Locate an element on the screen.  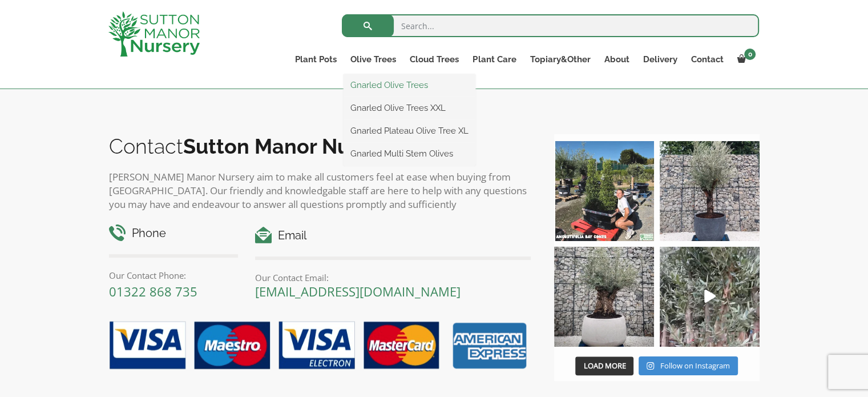
img: Our elegant & picturesque Angustifolia Cones are an exquisite addition to your Bay Tree collectio... is located at coordinates (604, 191).